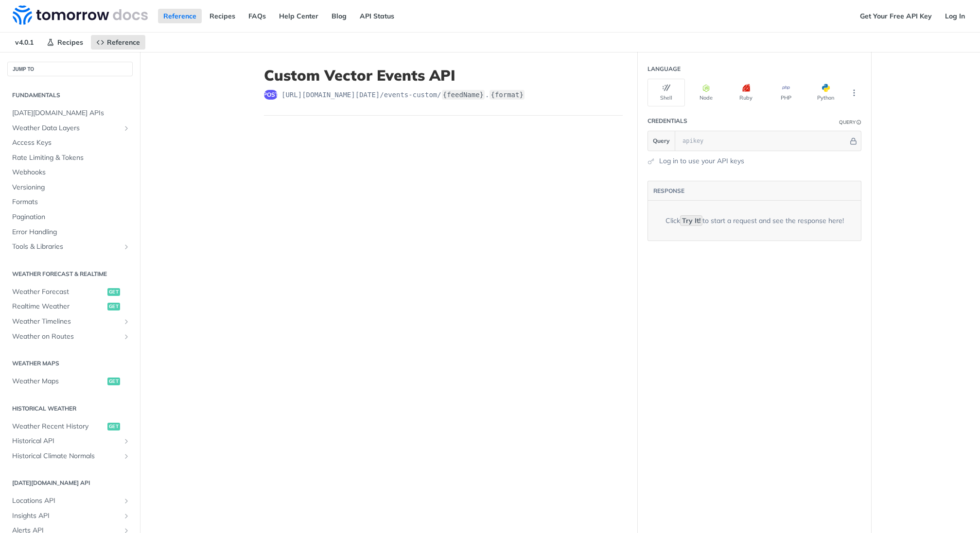  Describe the element at coordinates (126, 337) in the screenshot. I see `button: Show subpages for Weather on Routes` at that location.